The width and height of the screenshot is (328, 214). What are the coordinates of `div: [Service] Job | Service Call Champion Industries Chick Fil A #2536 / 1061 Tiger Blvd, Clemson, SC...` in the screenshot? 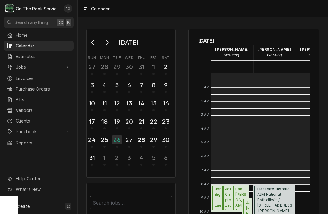 It's located at (230, 198).